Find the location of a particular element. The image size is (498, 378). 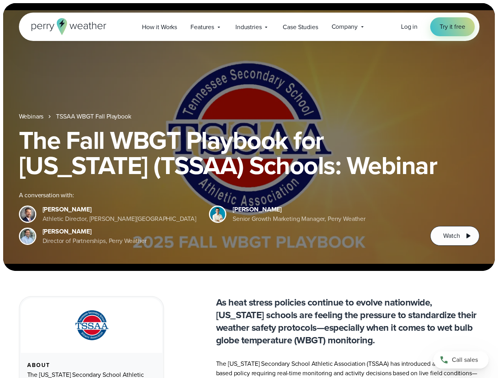

span: Industries is located at coordinates (248, 27).